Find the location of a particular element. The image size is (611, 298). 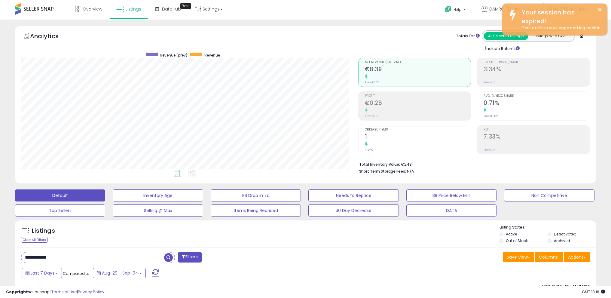

button: Listings With Cost is located at coordinates (551, 36).